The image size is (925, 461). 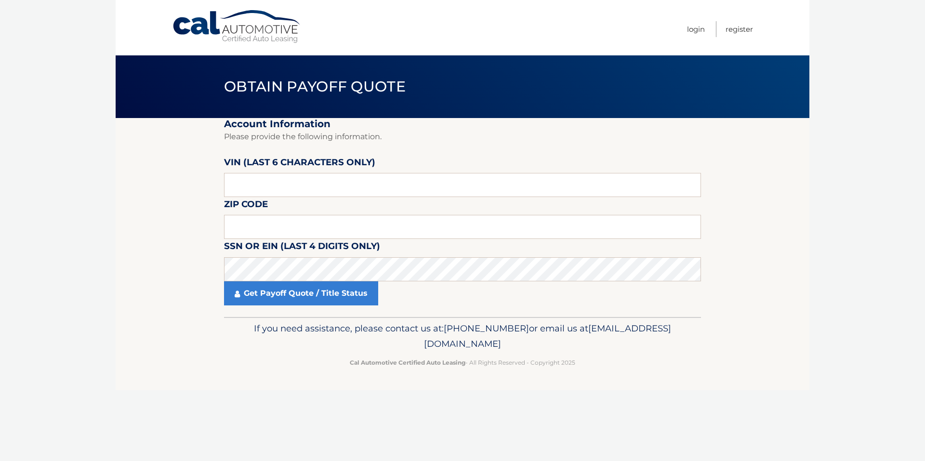 What do you see at coordinates (463, 137) in the screenshot?
I see `p: Please provide the following information.` at bounding box center [463, 137].